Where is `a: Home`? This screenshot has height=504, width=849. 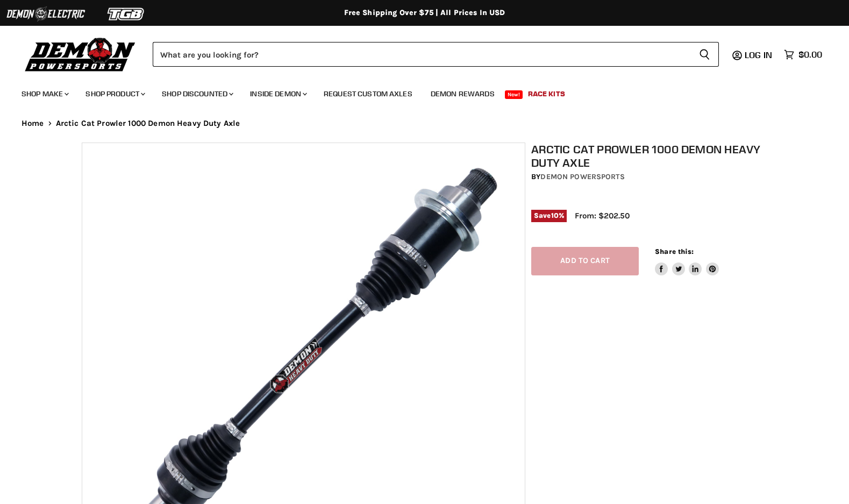 a: Home is located at coordinates (33, 123).